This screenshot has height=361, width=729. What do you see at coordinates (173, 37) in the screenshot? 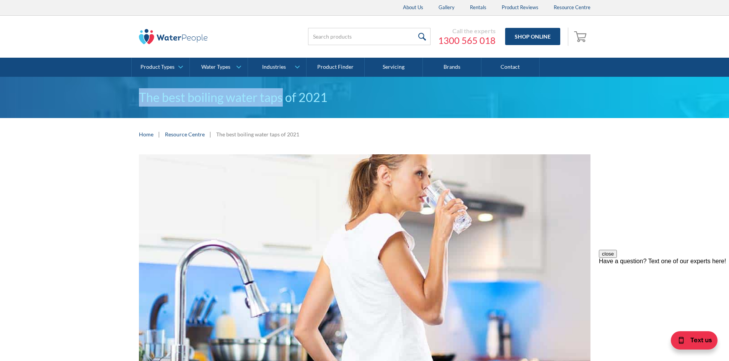
I see `img: The Water People` at bounding box center [173, 37].